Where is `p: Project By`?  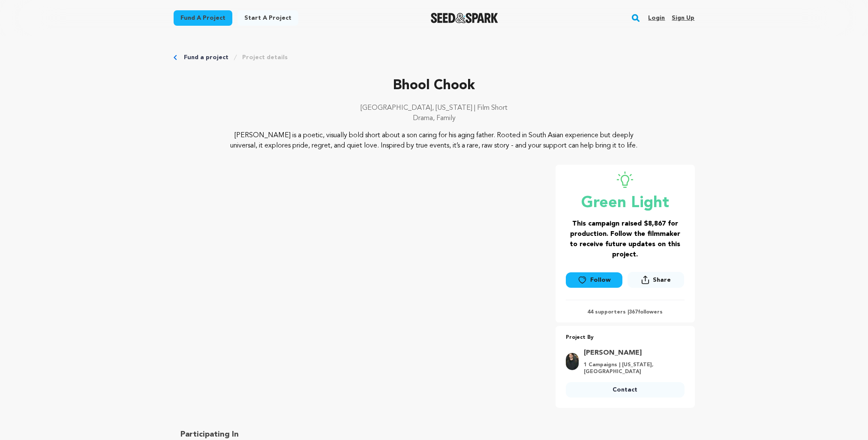
p: Project By is located at coordinates (625, 338).